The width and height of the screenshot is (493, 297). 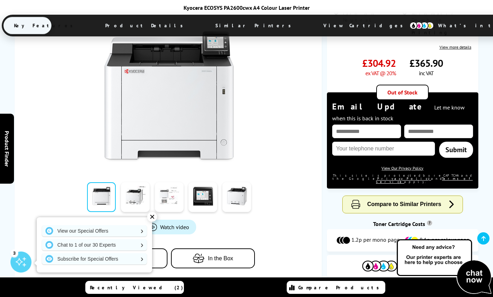 I want to click on span: Compare Products, so click(x=340, y=287).